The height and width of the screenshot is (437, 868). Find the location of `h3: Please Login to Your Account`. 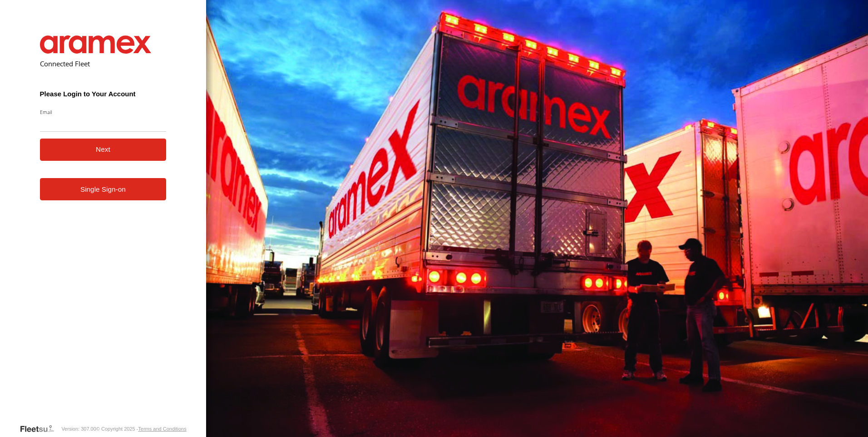

h3: Please Login to Your Account is located at coordinates (103, 93).